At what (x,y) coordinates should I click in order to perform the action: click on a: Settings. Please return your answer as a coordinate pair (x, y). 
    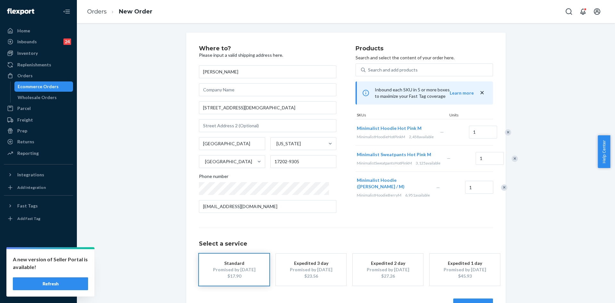
    Looking at the image, I should click on (38, 257).